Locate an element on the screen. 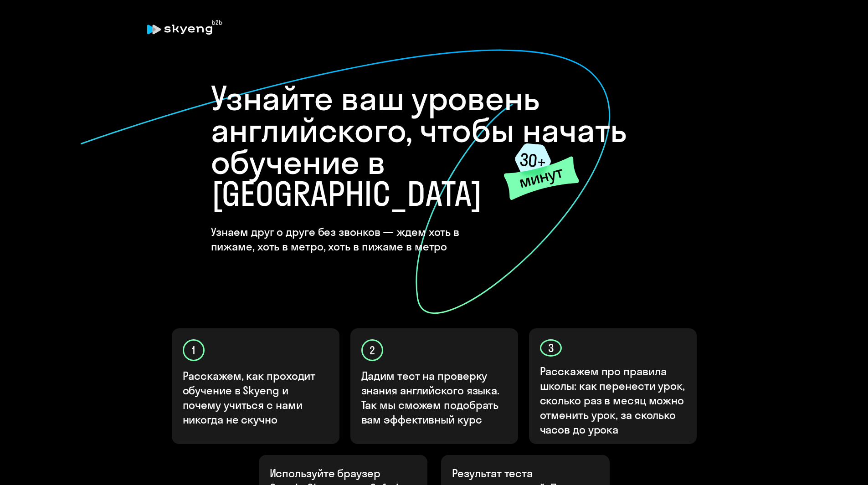  h4: Узнаем друг о друге без звонков — ждем хоть в пижаме, хоть в метро, хоть в пижаме в метро is located at coordinates (357, 239).